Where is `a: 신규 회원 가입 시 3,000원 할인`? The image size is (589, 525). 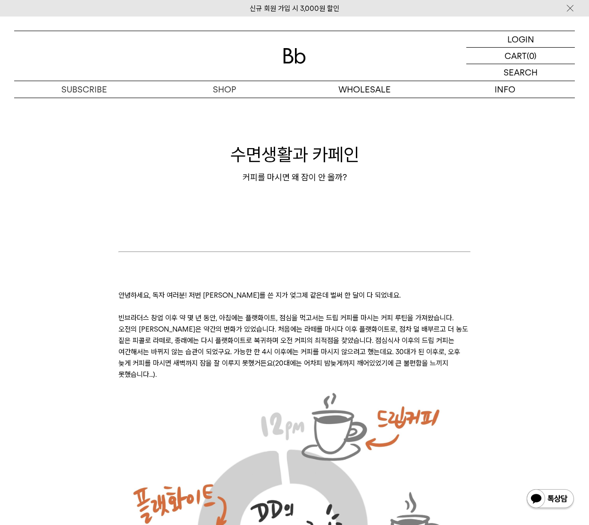 a: 신규 회원 가입 시 3,000원 할인 is located at coordinates (294, 8).